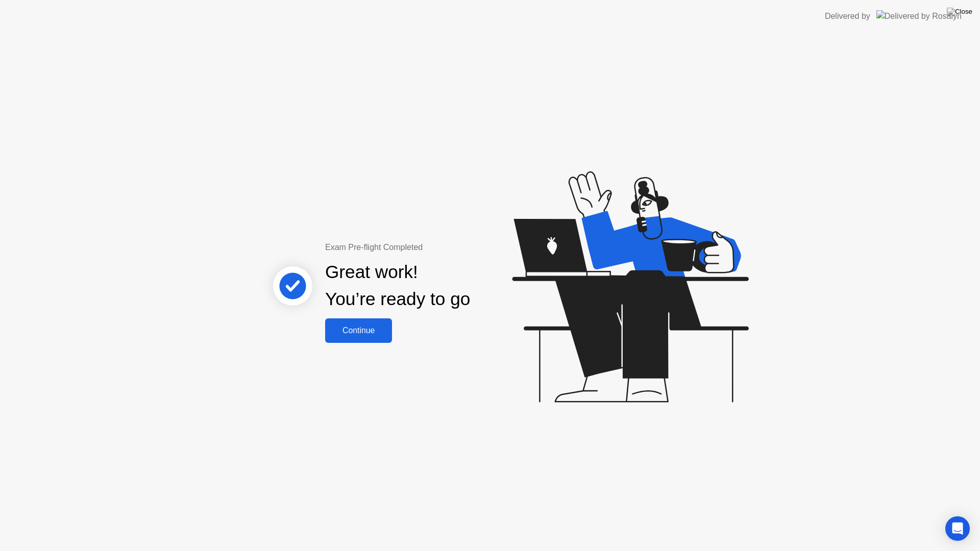 The image size is (980, 551). What do you see at coordinates (358, 330) in the screenshot?
I see `button: Continue` at bounding box center [358, 330].